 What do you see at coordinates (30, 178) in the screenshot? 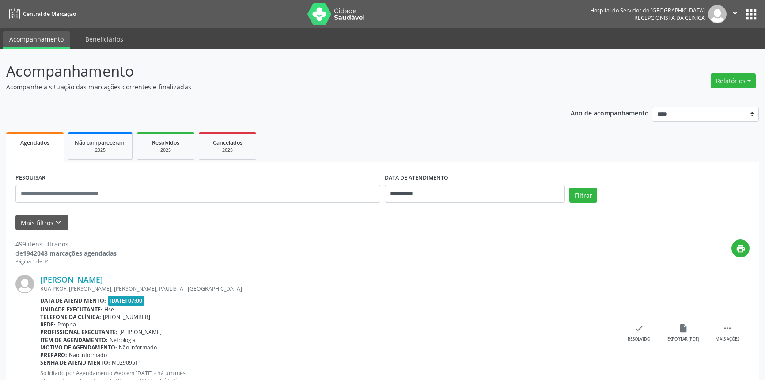
I see `label: PESQUISAR` at bounding box center [30, 178].